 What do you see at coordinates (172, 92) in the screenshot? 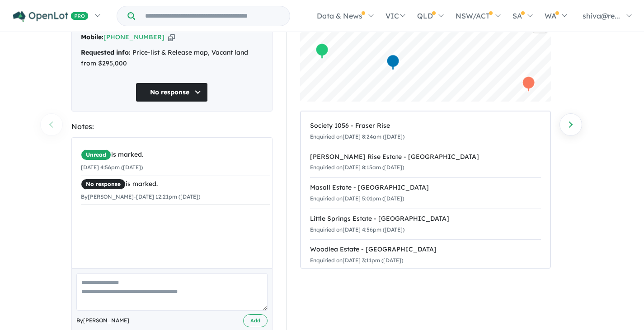
I see `button: No response` at bounding box center [172, 92].